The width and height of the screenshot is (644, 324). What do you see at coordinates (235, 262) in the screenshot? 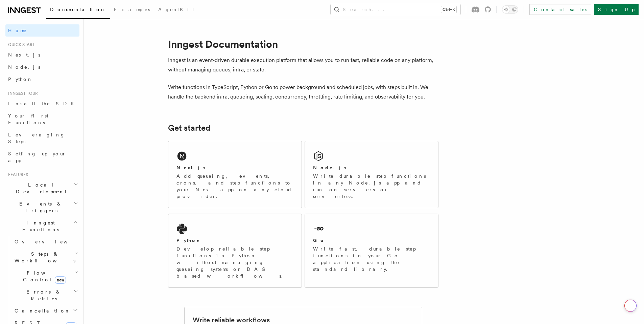
I see `p: Develop reliable step functions in Python without managing queueing systems or DAG based workflows.` at bounding box center [235, 262].